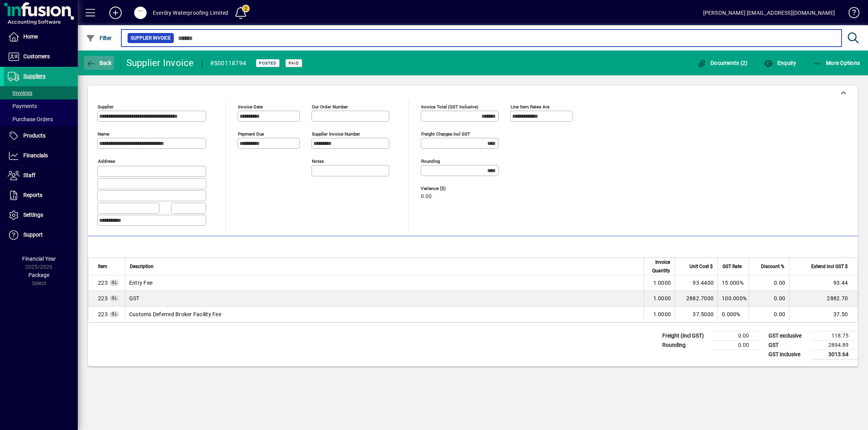  I want to click on a: Invoices, so click(41, 93).